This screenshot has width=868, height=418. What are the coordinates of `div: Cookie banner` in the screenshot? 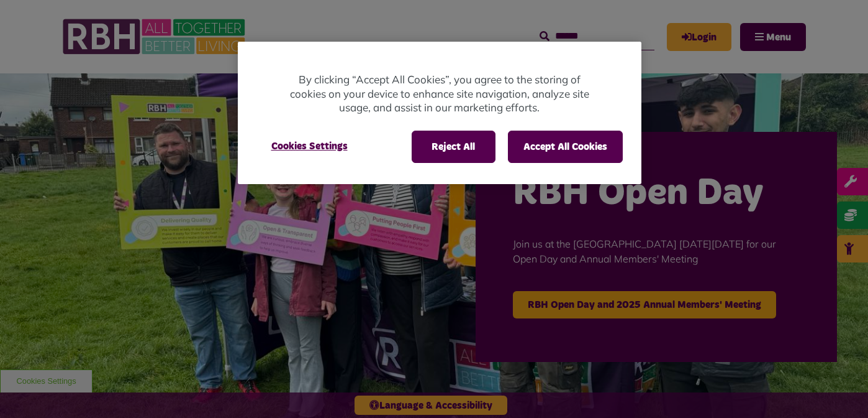 It's located at (439, 112).